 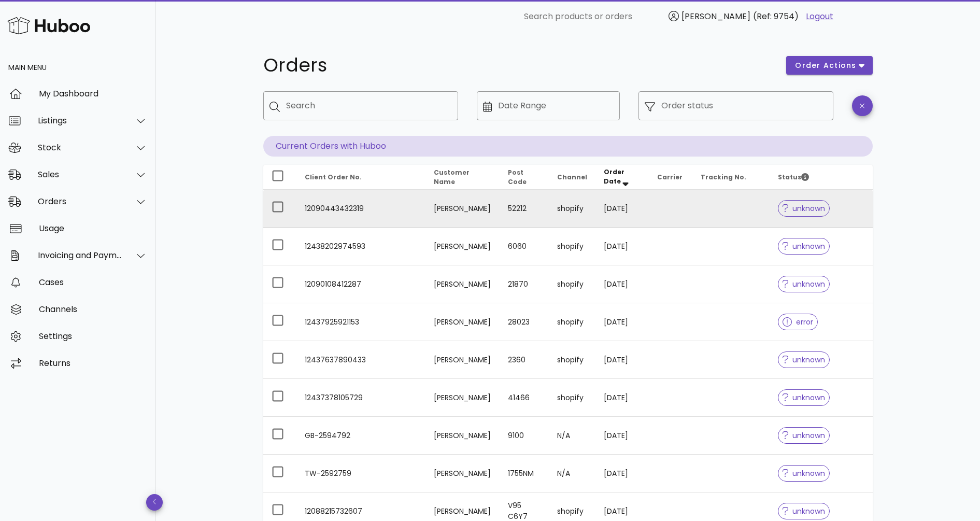 What do you see at coordinates (361, 177) in the screenshot?
I see `th: Client Order No.` at bounding box center [361, 177].